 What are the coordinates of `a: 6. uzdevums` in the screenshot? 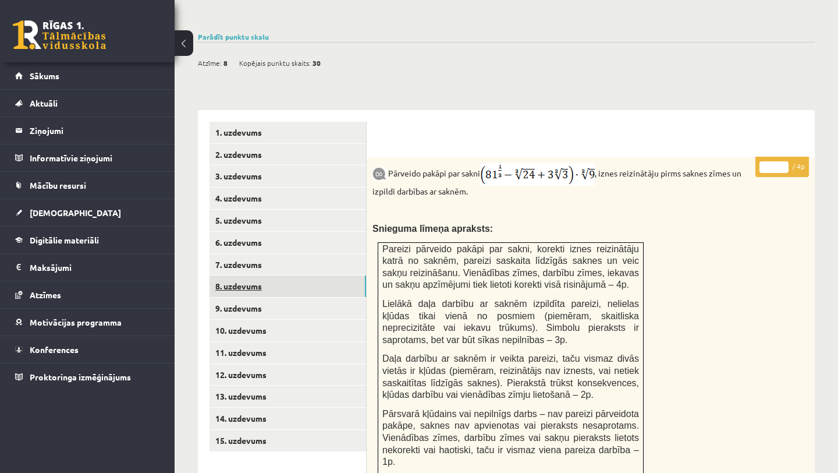 It's located at (288, 242).